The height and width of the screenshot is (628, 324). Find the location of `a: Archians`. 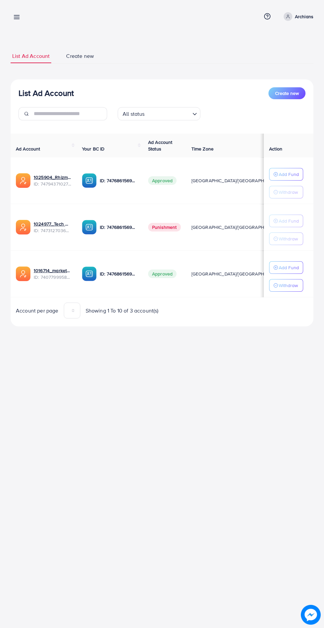

a: Archians is located at coordinates (297, 17).